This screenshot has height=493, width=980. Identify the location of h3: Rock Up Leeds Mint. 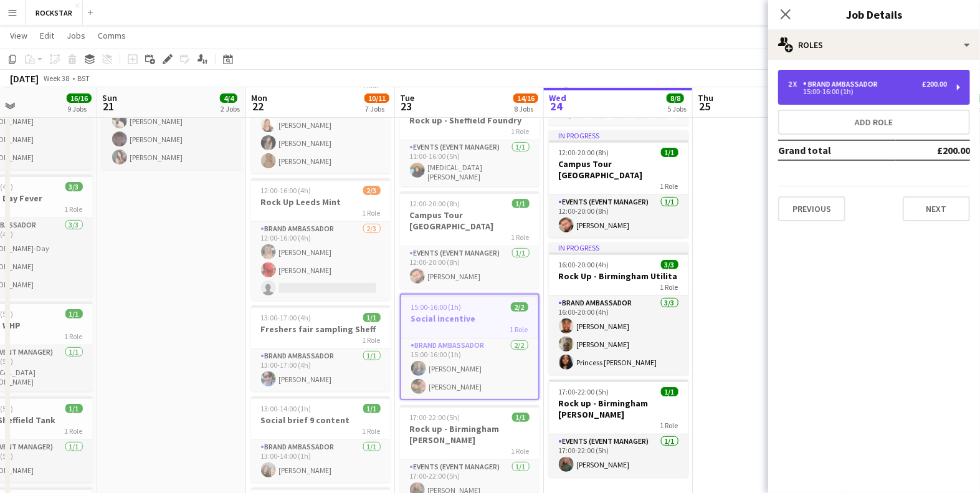
(321, 202).